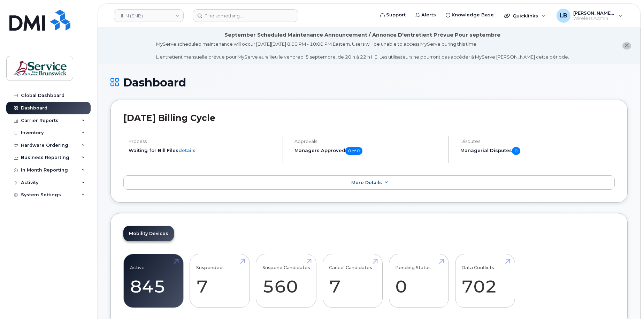 Image resolution: width=644 pixels, height=319 pixels. I want to click on div: September Scheduled Maintenance Announcement / Annonce D'entretient Prévue Pour septembre, so click(362, 35).